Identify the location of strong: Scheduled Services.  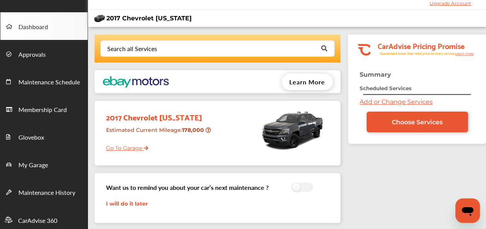
(385, 88).